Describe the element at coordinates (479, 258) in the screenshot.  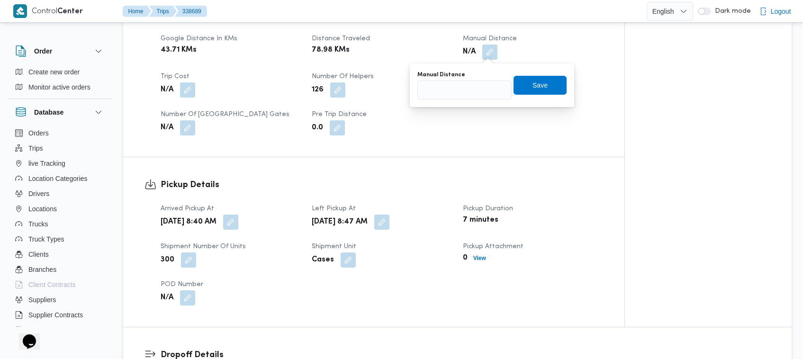
I see `button: View` at that location.